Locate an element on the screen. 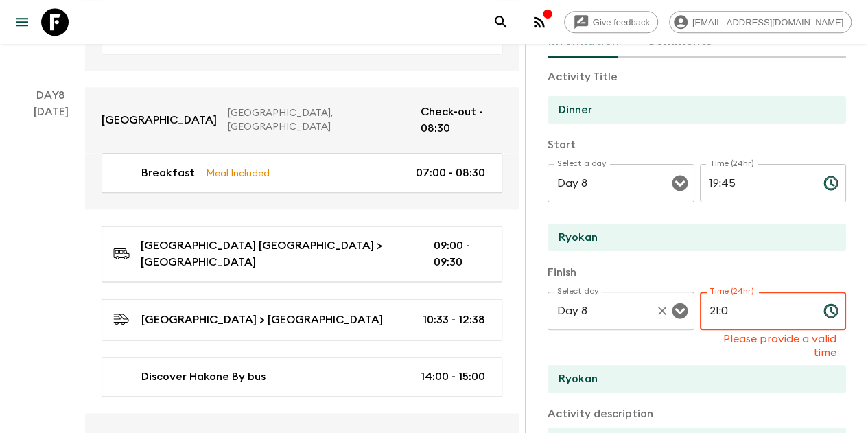 The width and height of the screenshot is (868, 433). p: Start is located at coordinates (696, 145).